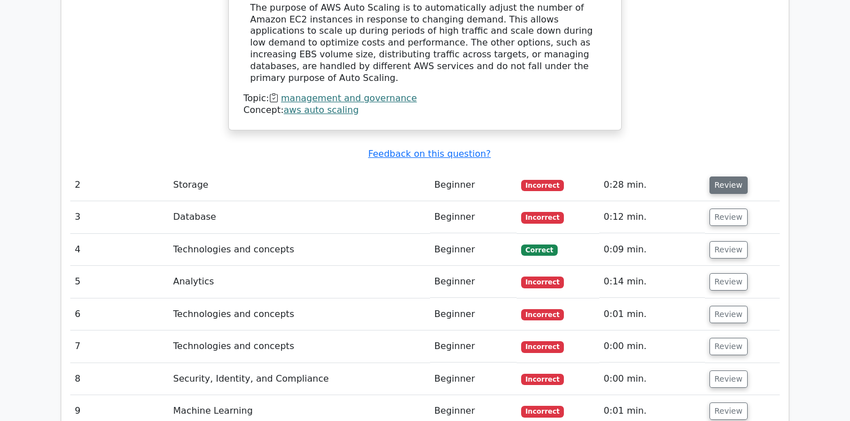 The height and width of the screenshot is (421, 850). I want to click on td: 0:09 min., so click(652, 250).